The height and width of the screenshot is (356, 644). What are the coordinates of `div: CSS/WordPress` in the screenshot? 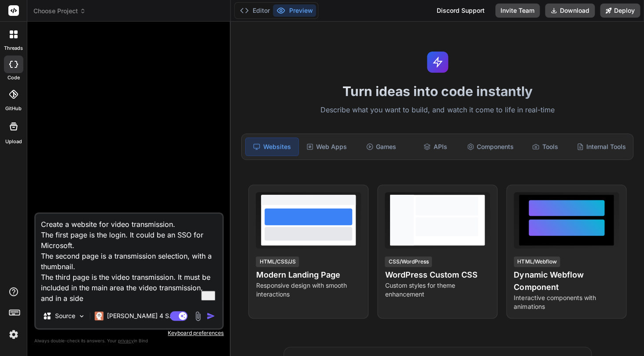 It's located at (408, 262).